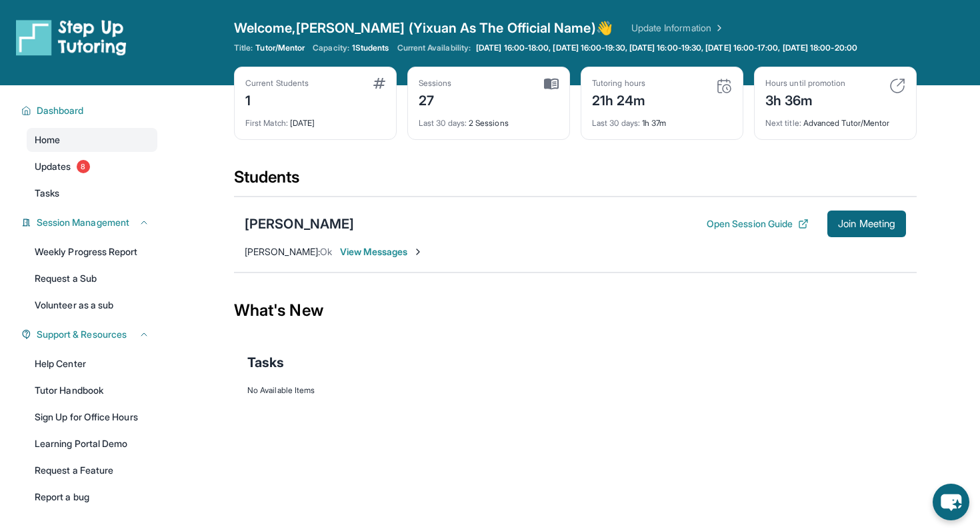 The width and height of the screenshot is (980, 531). Describe the element at coordinates (92, 278) in the screenshot. I see `a: Request a Sub` at that location.